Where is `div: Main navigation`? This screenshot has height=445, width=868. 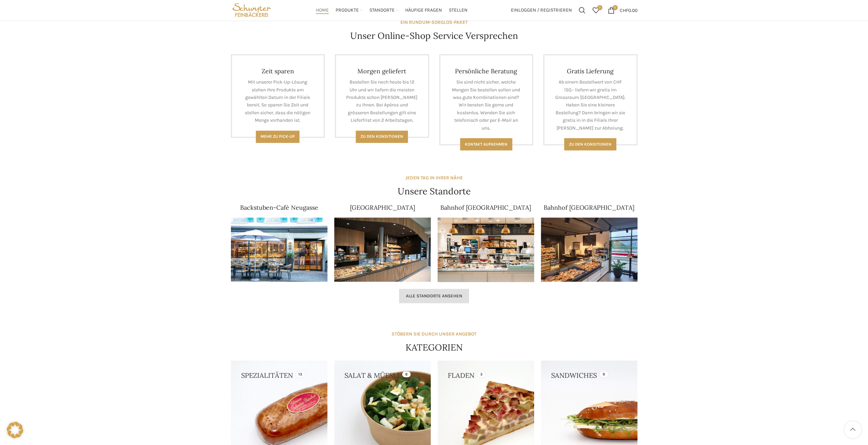
div: Main navigation is located at coordinates (392, 10).